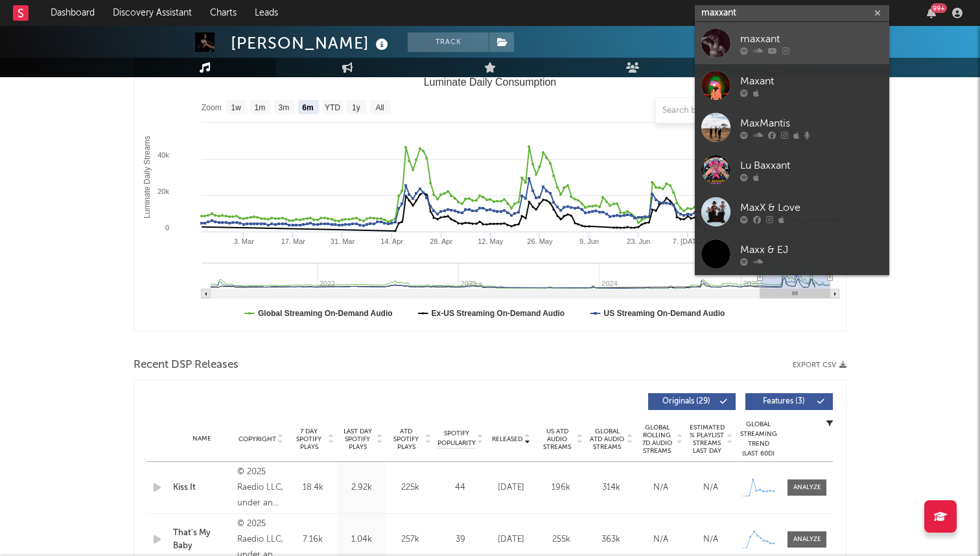  Describe the element at coordinates (164, 155) in the screenshot. I see `text: 40k` at that location.